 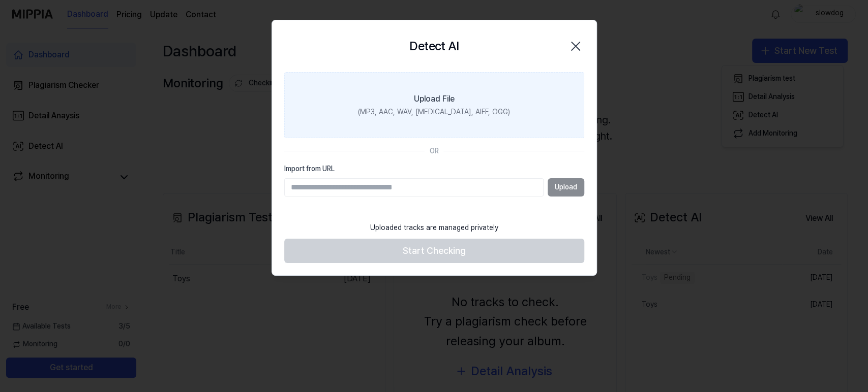 I want to click on div: OR, so click(x=434, y=152).